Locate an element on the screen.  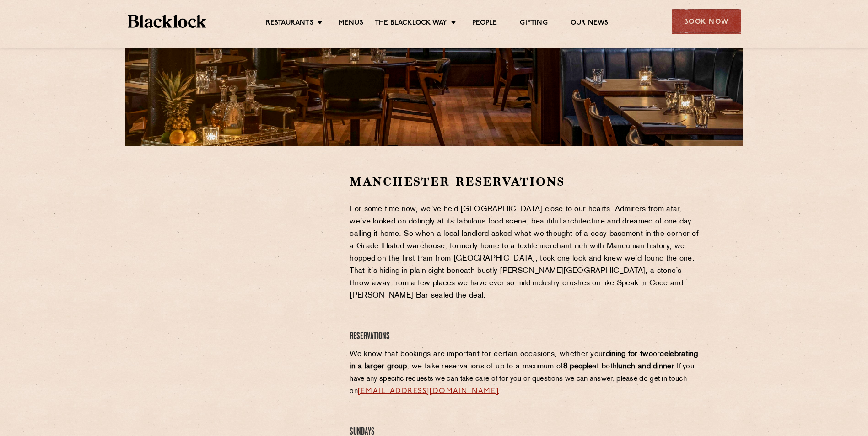
strong: 8 people is located at coordinates (578, 366).